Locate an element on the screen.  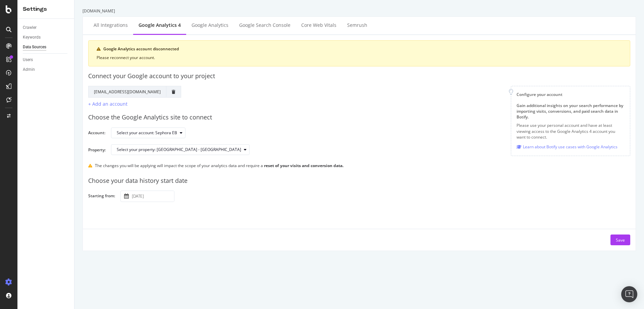
div: Core Web Vitals is located at coordinates (319, 25).